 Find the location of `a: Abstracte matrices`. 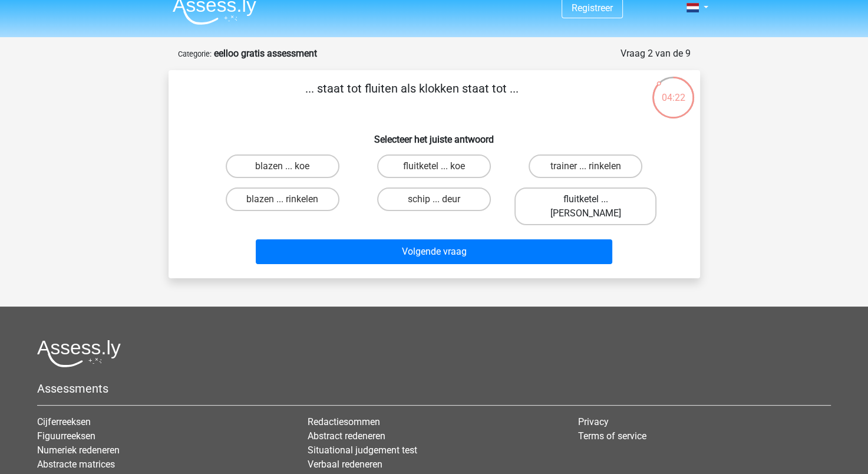

a: Abstracte matrices is located at coordinates (76, 464).